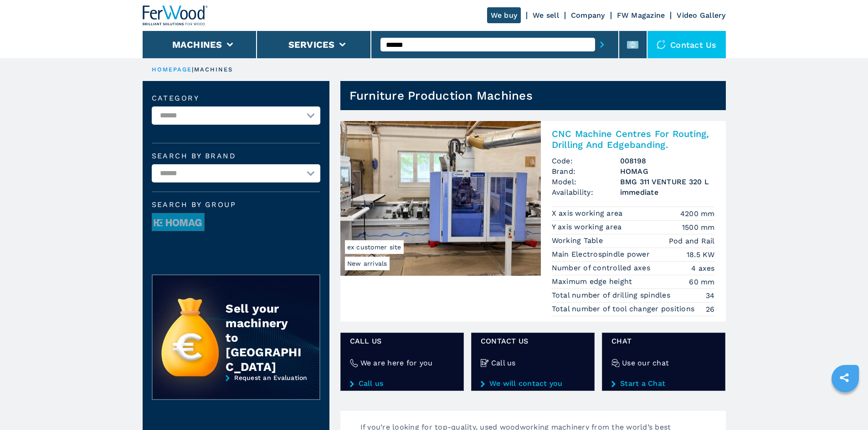 Image resolution: width=868 pixels, height=430 pixels. I want to click on p: Total number of tool changer positions, so click(624, 309).